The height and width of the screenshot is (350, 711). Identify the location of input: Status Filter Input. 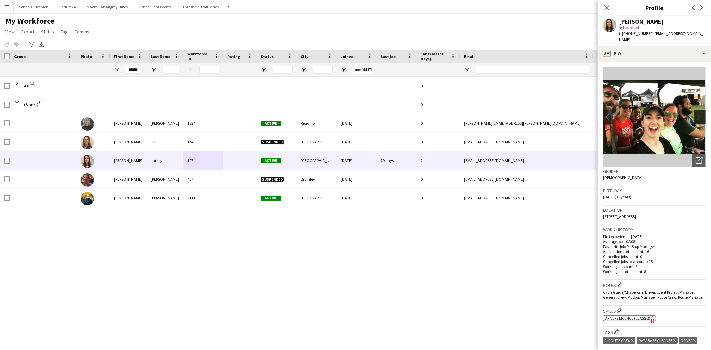
(283, 70).